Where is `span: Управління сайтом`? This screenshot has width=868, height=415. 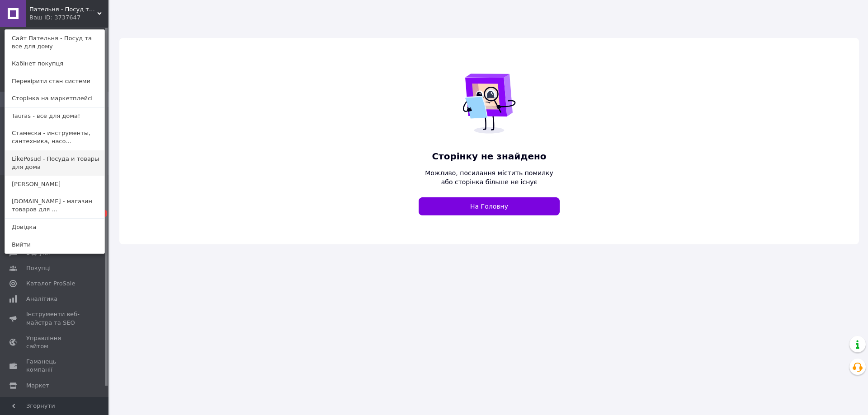
span: Управління сайтом is located at coordinates (55, 342).